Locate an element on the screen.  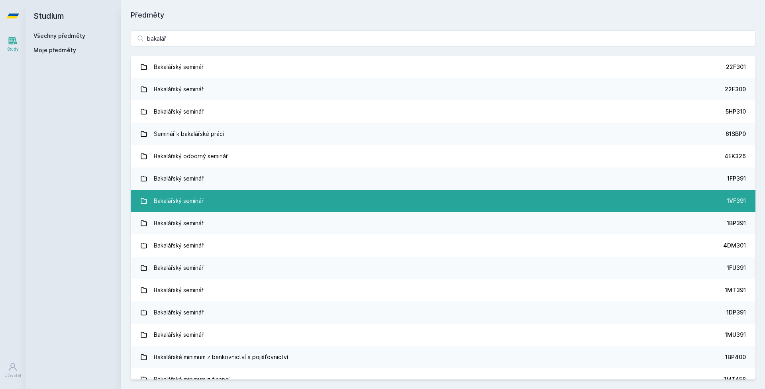
div: Bakalářský odborný seminář is located at coordinates (191, 156).